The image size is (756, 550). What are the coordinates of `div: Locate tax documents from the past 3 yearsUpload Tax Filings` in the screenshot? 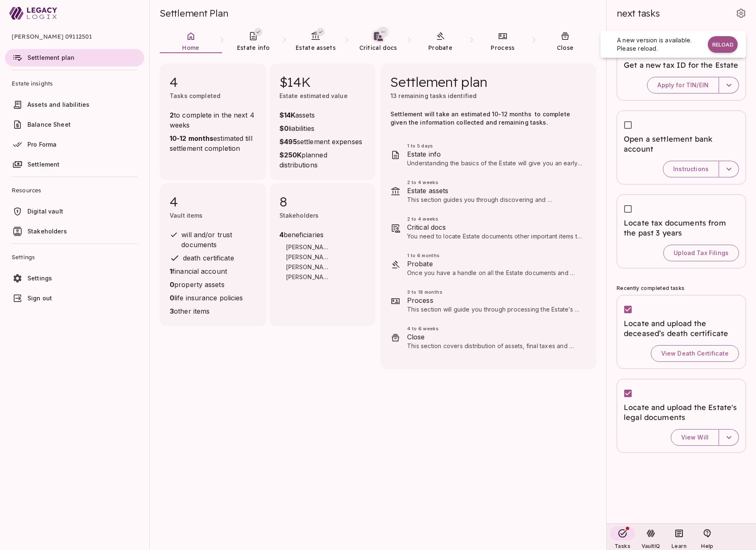 It's located at (681, 231).